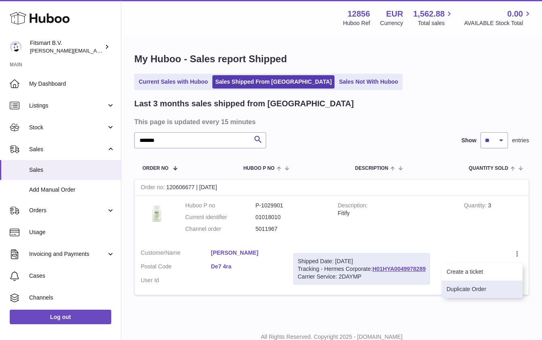 The height and width of the screenshot is (340, 542). Describe the element at coordinates (221, 217) in the screenshot. I see `dt: Current identifier` at that location.